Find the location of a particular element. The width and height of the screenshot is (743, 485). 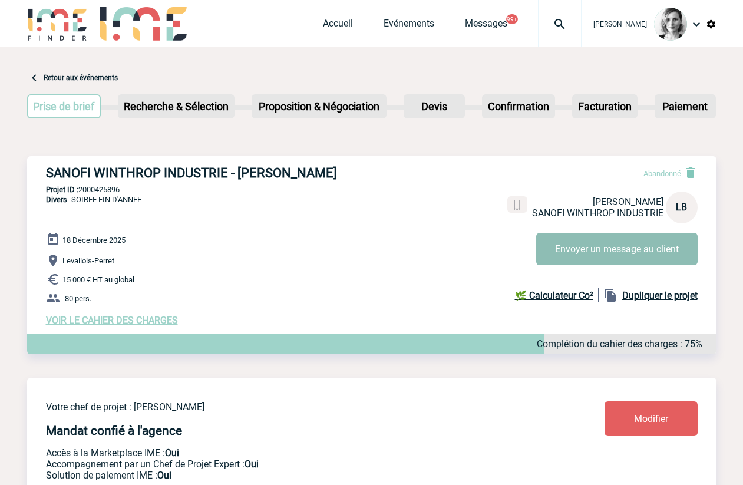

p: 2000425896 is located at coordinates (372, 189).